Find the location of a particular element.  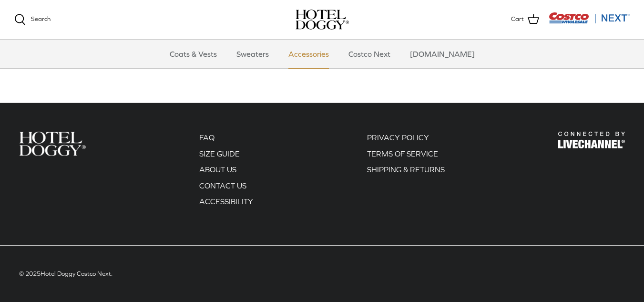

a: TERMS OF SERVICE is located at coordinates (402, 154).